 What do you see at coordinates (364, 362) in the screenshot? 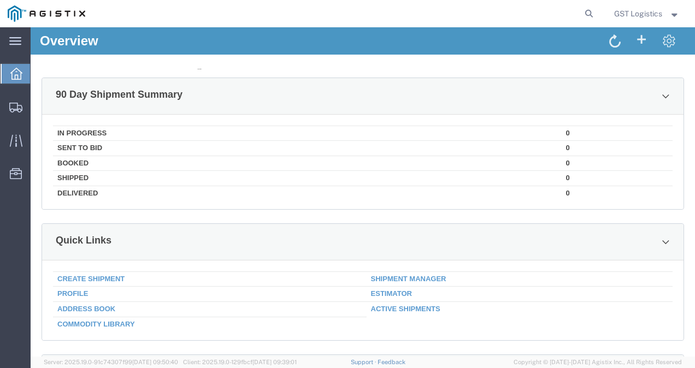
I see `a: Support` at bounding box center [364, 362].